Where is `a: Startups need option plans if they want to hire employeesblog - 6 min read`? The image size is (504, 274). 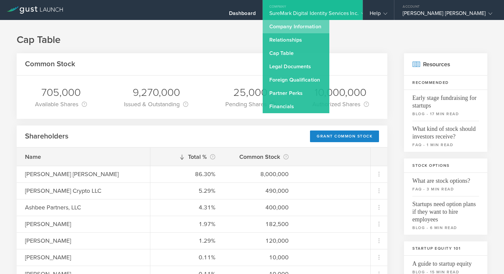 a: Startups need option plans if they want to hire employeesblog - 6 min read is located at coordinates (446, 216).